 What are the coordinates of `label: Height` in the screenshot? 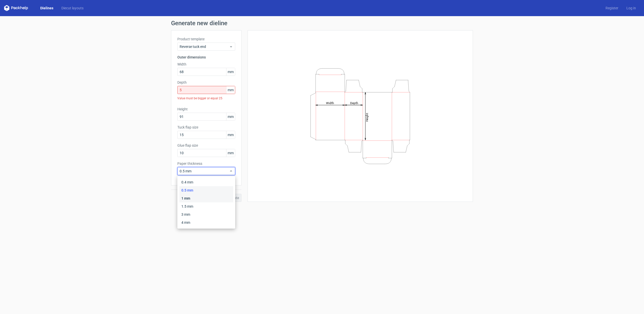 It's located at (206, 109).